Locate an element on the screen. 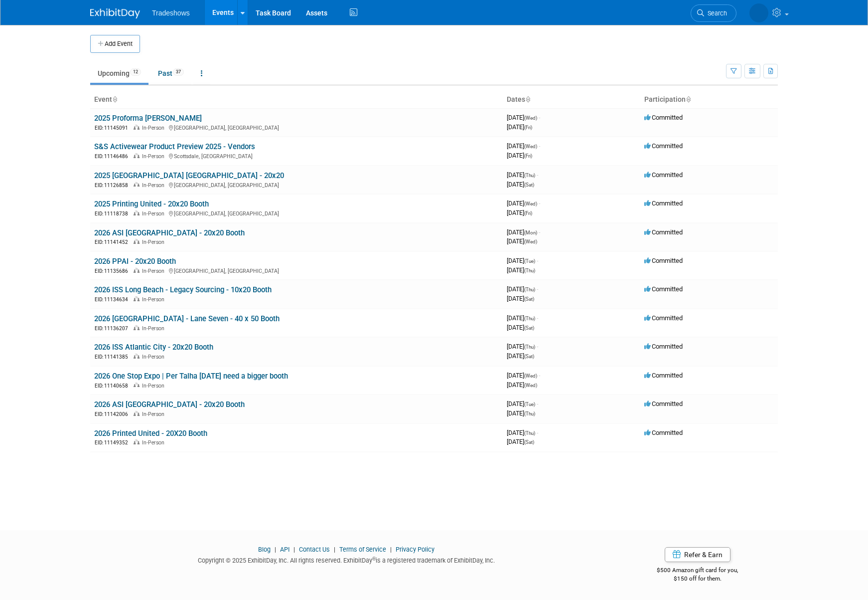 The width and height of the screenshot is (868, 605). span: 12 is located at coordinates (135, 72).